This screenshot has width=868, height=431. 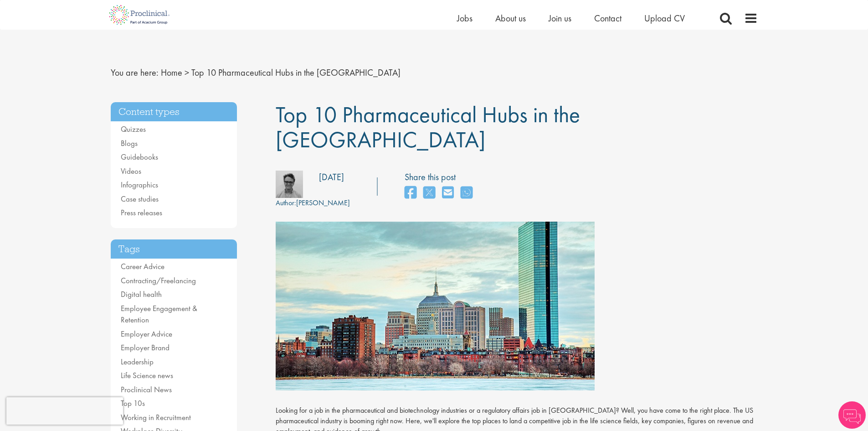 I want to click on a: Contact, so click(x=608, y=19).